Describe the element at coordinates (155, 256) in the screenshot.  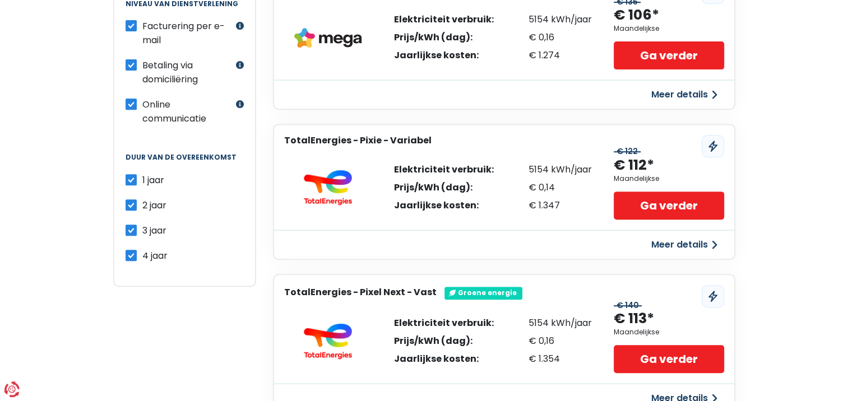
I see `span: 4 jaar` at that location.